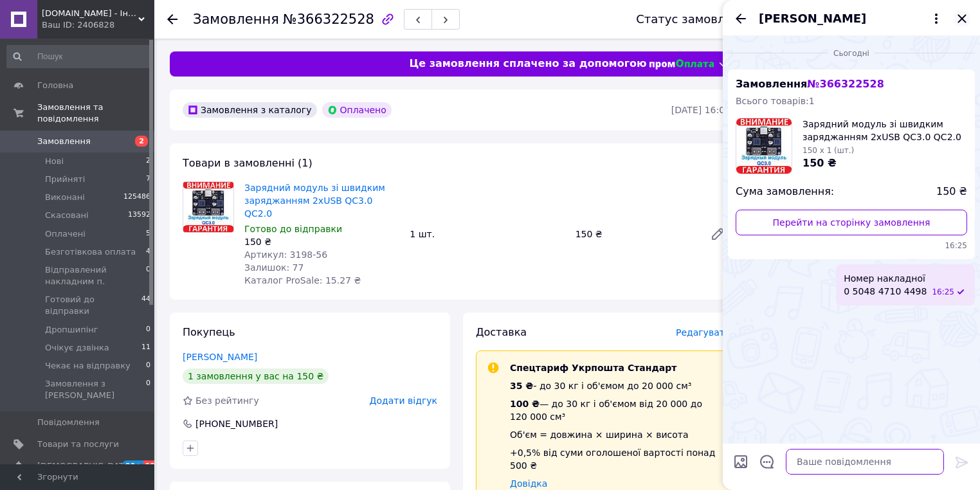 This screenshot has height=490, width=980. Describe the element at coordinates (54, 161) in the screenshot. I see `span: Нові` at that location.